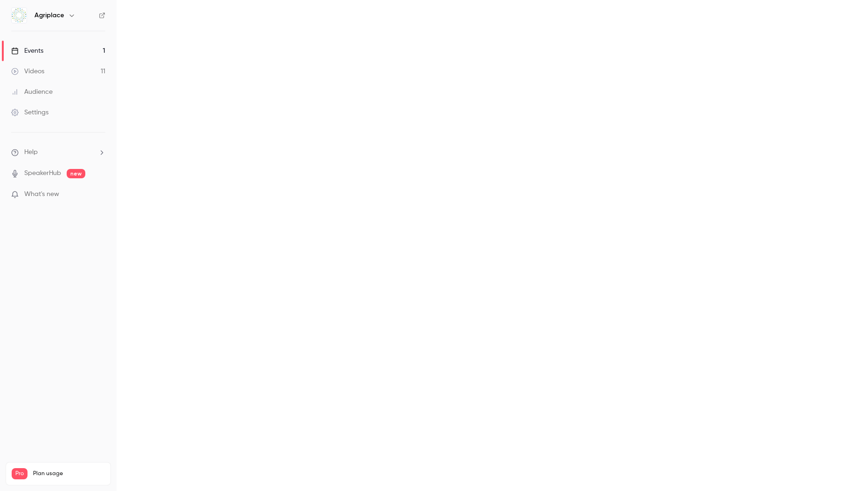 This screenshot has width=868, height=491. Describe the element at coordinates (42, 194) in the screenshot. I see `span: What's new` at that location.